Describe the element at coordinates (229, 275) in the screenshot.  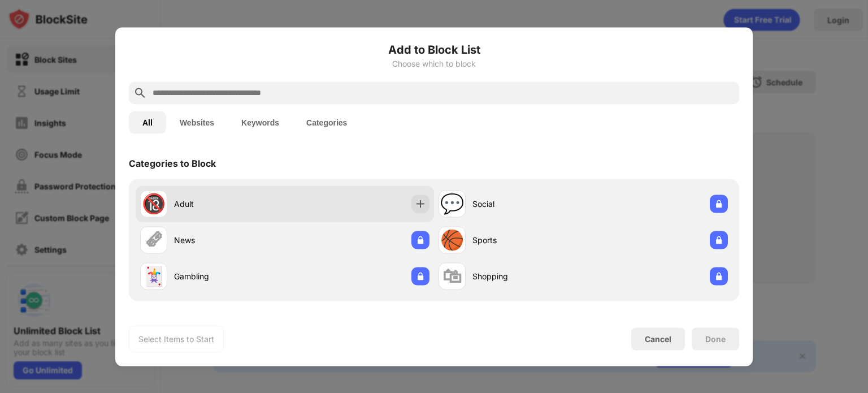
I see `div: Gambling` at that location.